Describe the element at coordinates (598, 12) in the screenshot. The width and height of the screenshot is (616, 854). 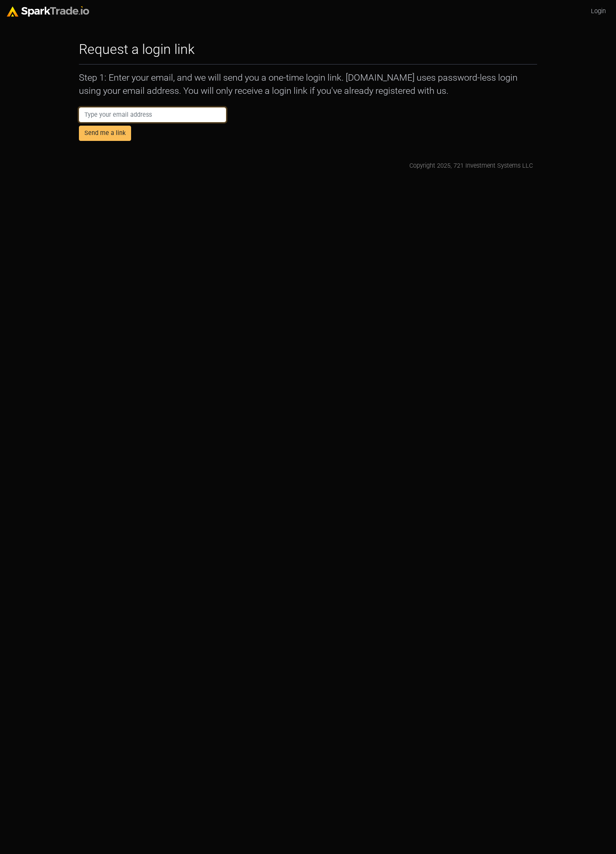
I see `a: Login` at that location.